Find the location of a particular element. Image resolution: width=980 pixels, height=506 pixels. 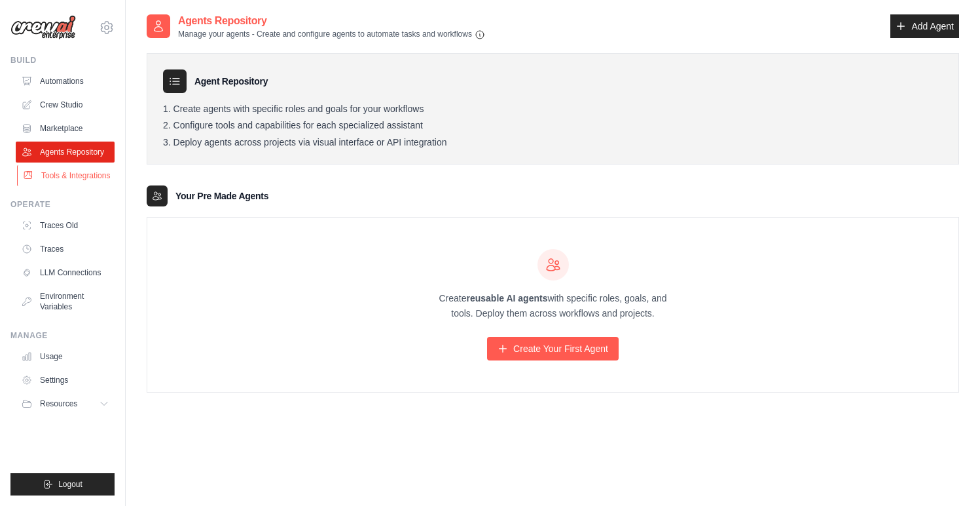

a: Environment Variables is located at coordinates (65, 301).